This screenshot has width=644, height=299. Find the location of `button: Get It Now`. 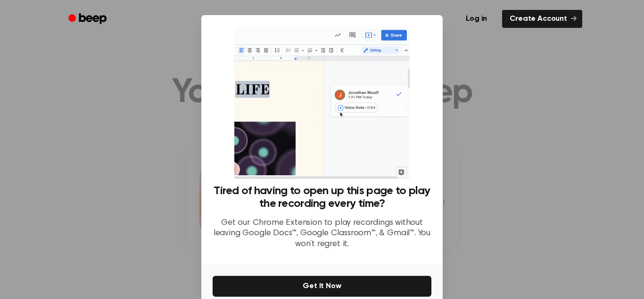

button: Get It Now is located at coordinates (322, 286).